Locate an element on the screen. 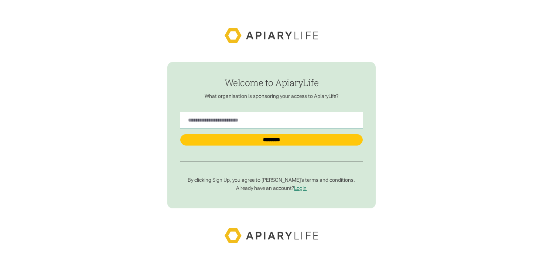 The image size is (543, 273). h1: Welcome to ApiaryLife is located at coordinates (271, 82).